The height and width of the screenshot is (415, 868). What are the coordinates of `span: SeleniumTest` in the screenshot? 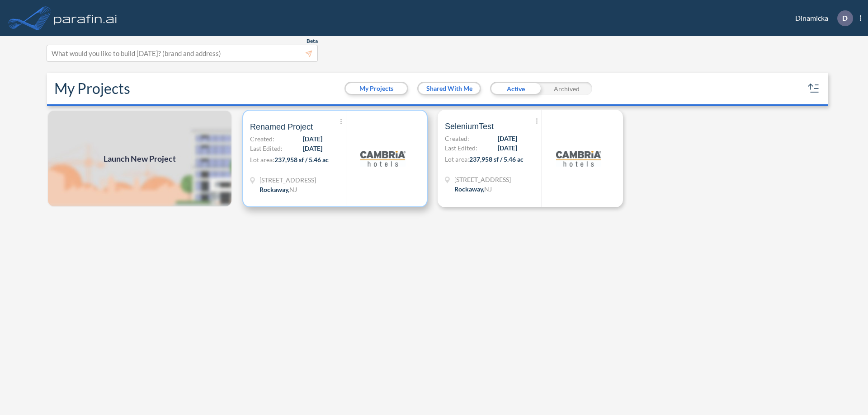 It's located at (469, 126).